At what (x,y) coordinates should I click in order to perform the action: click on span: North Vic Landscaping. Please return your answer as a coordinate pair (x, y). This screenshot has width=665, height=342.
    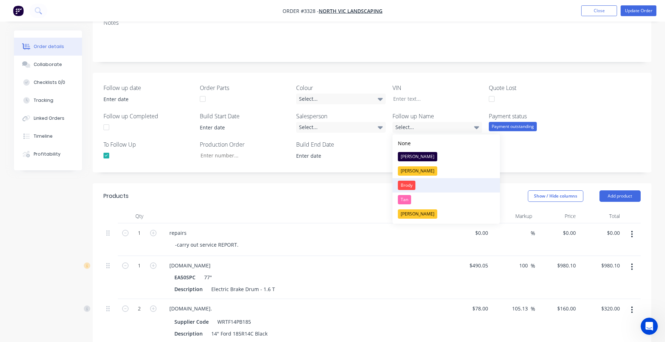
    Looking at the image, I should click on (351, 11).